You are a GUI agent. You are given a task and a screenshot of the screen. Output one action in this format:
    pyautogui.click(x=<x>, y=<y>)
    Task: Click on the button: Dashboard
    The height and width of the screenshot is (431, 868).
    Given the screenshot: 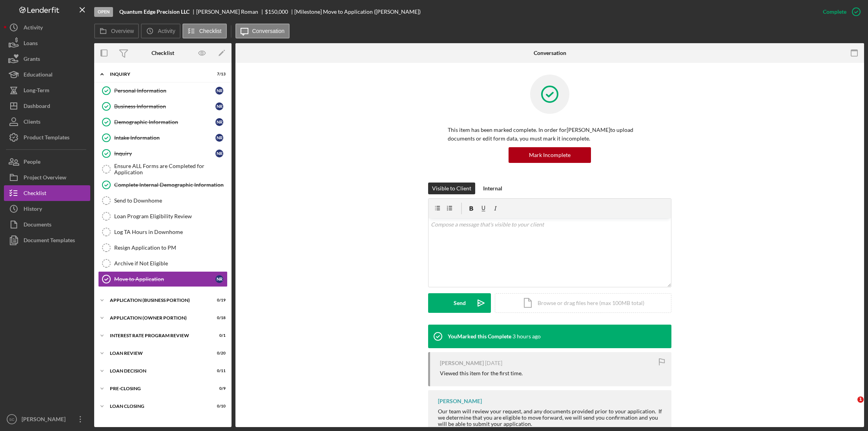 What is the action you would take?
    pyautogui.click(x=47, y=106)
    